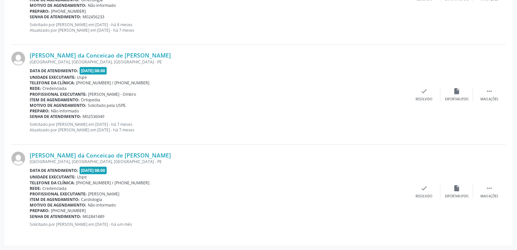 This screenshot has height=250, width=517. What do you see at coordinates (107, 105) in the screenshot?
I see `span: Solicitado pela USPE.` at bounding box center [107, 105].